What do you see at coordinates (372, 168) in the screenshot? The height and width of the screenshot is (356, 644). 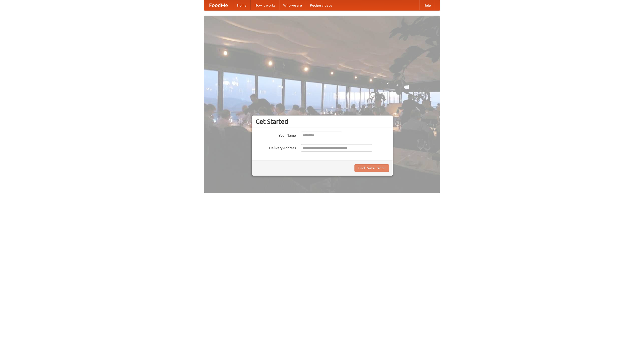 I see `button: Find Restaurants!` at bounding box center [372, 168].